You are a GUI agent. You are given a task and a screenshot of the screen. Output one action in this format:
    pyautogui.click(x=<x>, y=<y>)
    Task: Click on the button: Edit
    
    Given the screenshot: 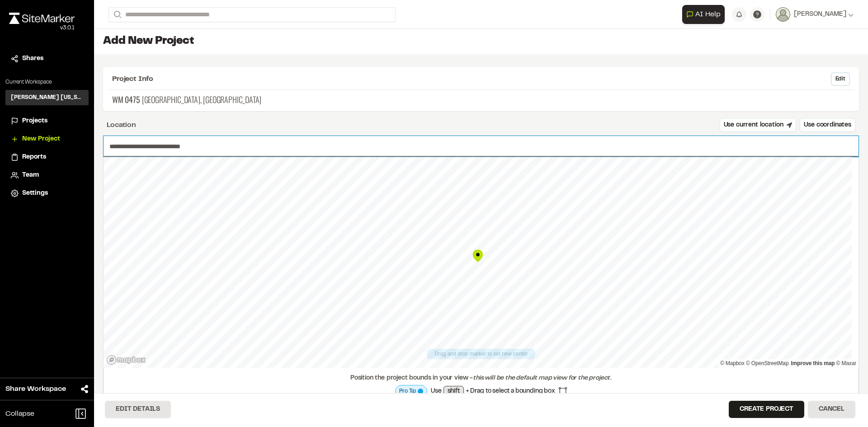 What is the action you would take?
    pyautogui.click(x=841, y=79)
    